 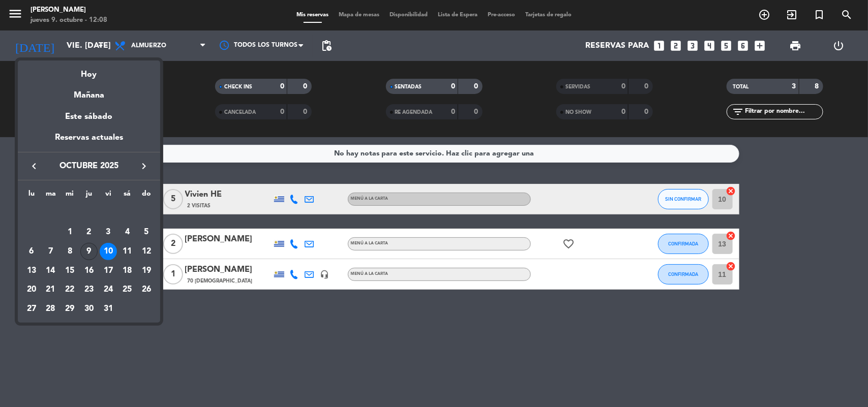 I want to click on td: 9 de octubre de 2025, so click(x=89, y=252).